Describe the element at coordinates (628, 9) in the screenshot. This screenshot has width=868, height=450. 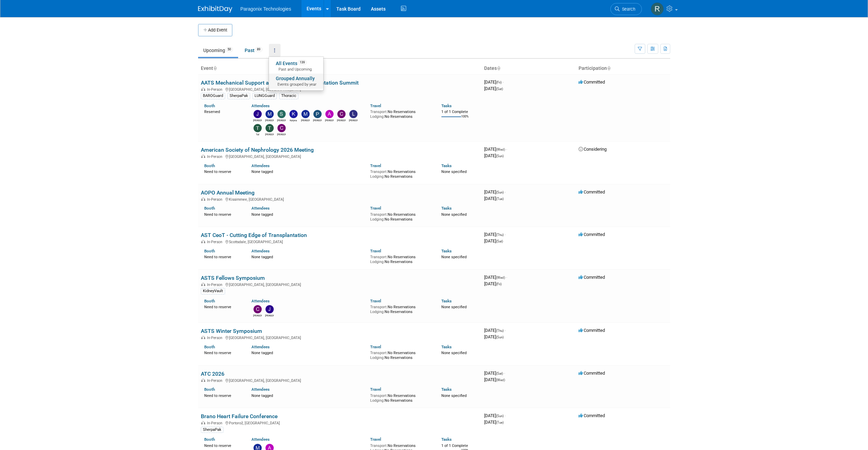
I see `span: Search` at that location.